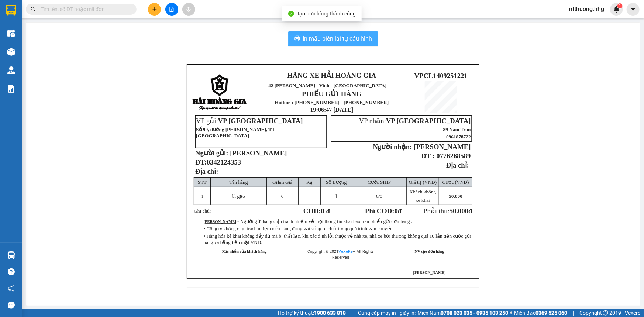 This screenshot has height=317, width=644. I want to click on strong: Người nhận:, so click(393, 147).